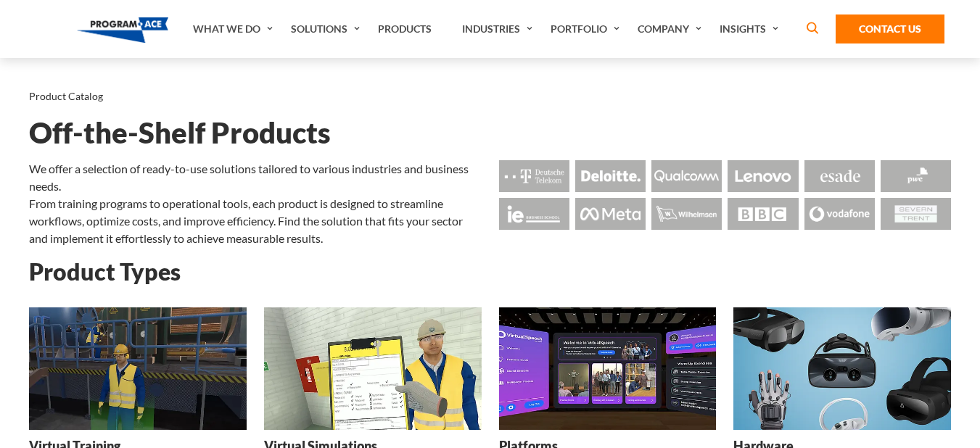  What do you see at coordinates (255, 221) in the screenshot?
I see `p: From training programs to operational tools, each product is designed to streamline workflows, op...` at bounding box center [255, 221].